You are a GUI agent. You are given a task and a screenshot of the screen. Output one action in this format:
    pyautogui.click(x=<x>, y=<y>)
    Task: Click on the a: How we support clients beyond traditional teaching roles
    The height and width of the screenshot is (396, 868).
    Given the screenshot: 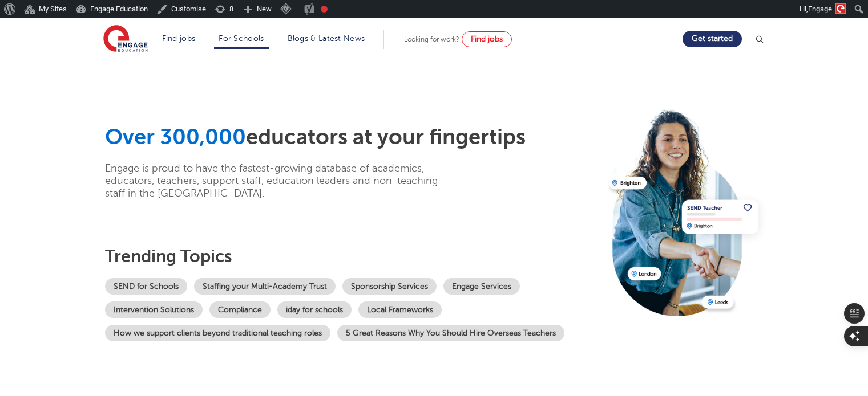 What is the action you would take?
    pyautogui.click(x=217, y=333)
    